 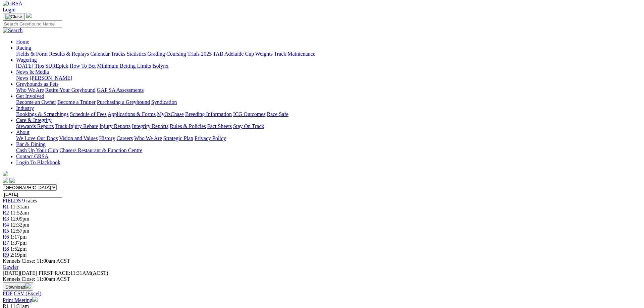 I want to click on span: 12:09pm, so click(x=19, y=219).